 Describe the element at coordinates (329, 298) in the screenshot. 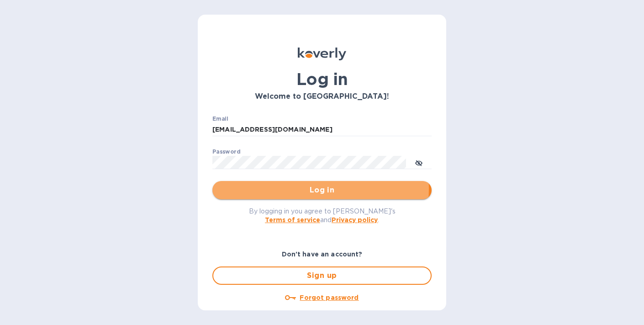

I see `u: Forgot password` at that location.